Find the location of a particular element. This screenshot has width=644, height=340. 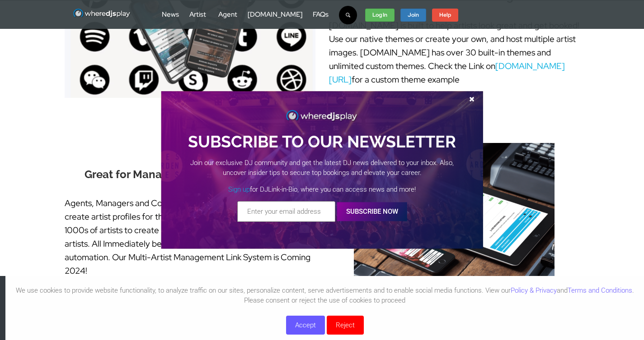

a: Help is located at coordinates (445, 16).